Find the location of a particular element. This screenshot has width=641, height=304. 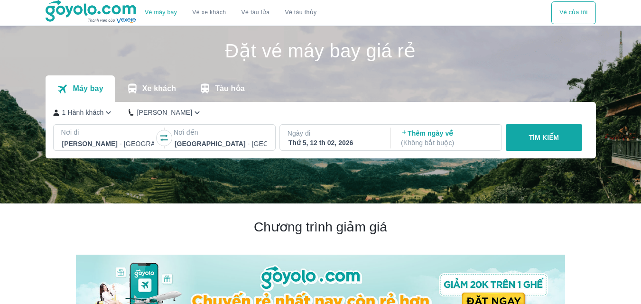

button: Vé tàu thủy is located at coordinates (300, 13).